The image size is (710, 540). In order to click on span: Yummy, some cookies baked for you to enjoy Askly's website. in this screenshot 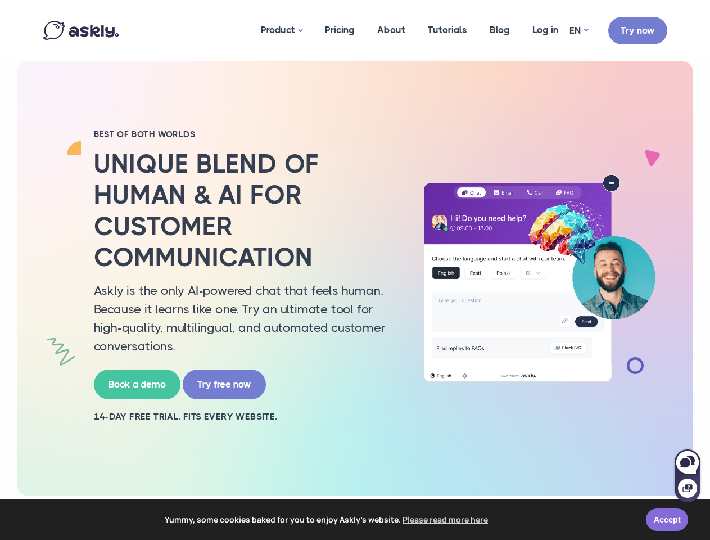, I will do `click(327, 519)`.